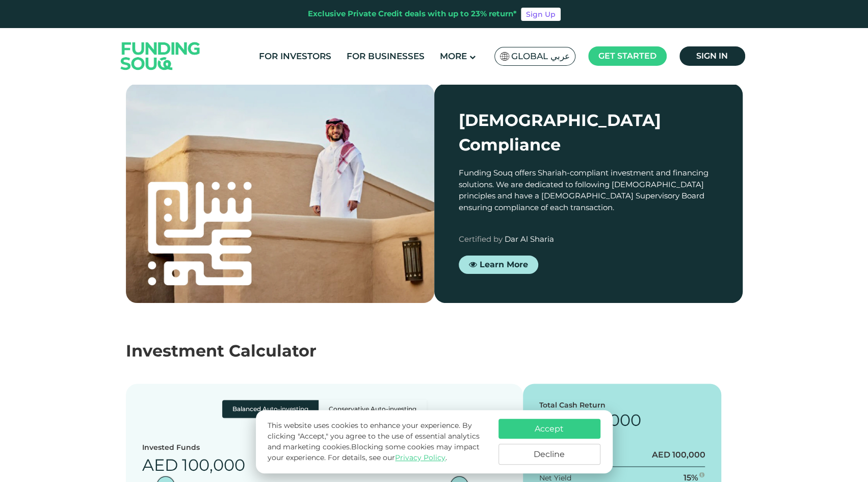 The height and width of the screenshot is (482, 868). What do you see at coordinates (627, 56) in the screenshot?
I see `span: Get started` at bounding box center [627, 56].